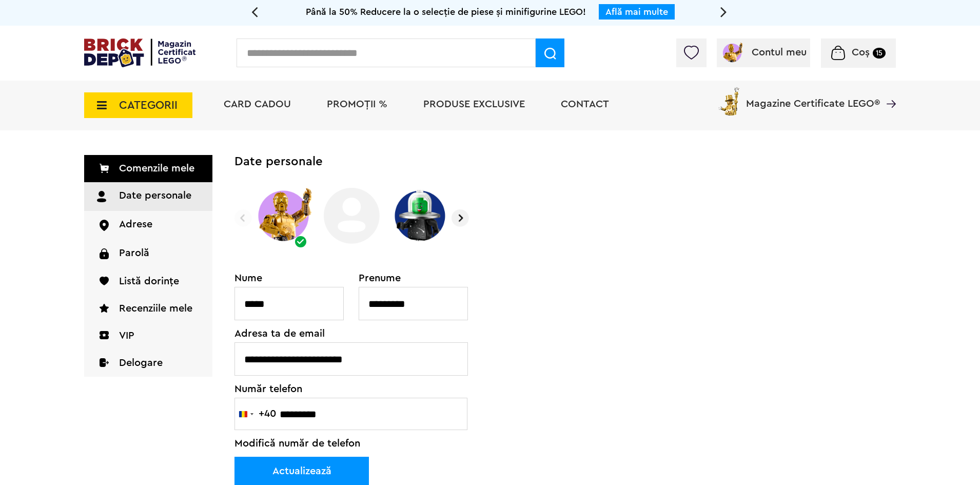 The image size is (980, 485). I want to click on span: PROMOȚII %, so click(357, 104).